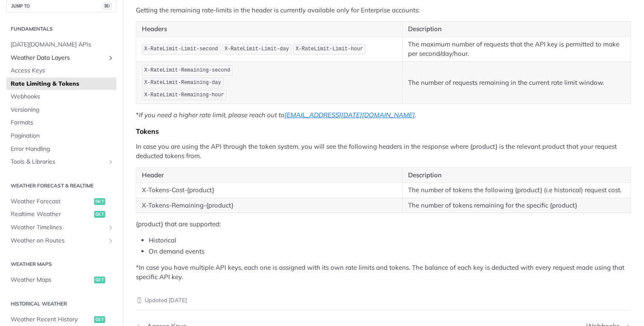 Image resolution: width=644 pixels, height=326 pixels. What do you see at coordinates (61, 29) in the screenshot?
I see `h2: Fundamentals` at bounding box center [61, 29].